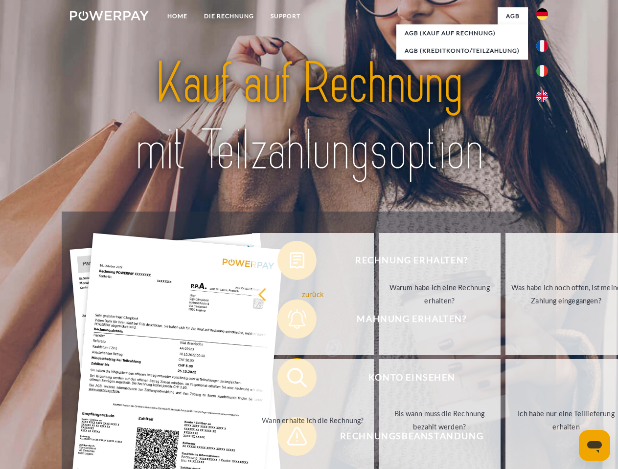  What do you see at coordinates (285, 16) in the screenshot?
I see `a: SUPPORT` at bounding box center [285, 16].